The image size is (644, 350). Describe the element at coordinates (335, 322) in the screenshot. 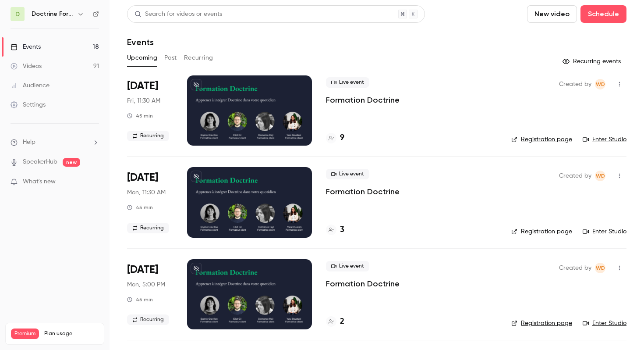

I see `a: 2` at that location.